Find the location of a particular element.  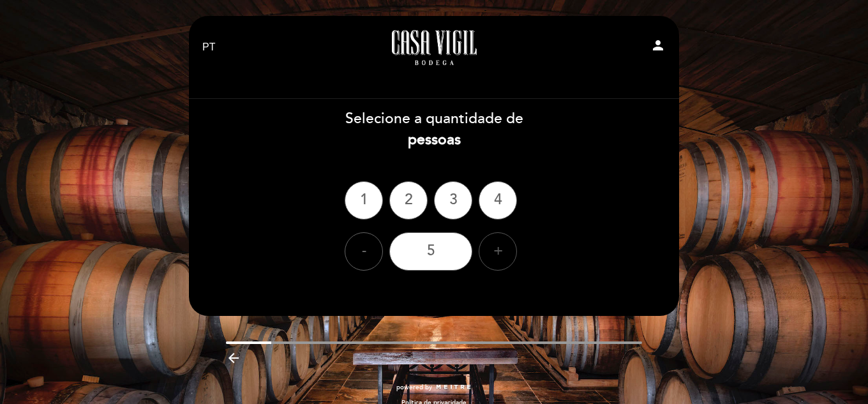

div: 2 is located at coordinates (409, 201).